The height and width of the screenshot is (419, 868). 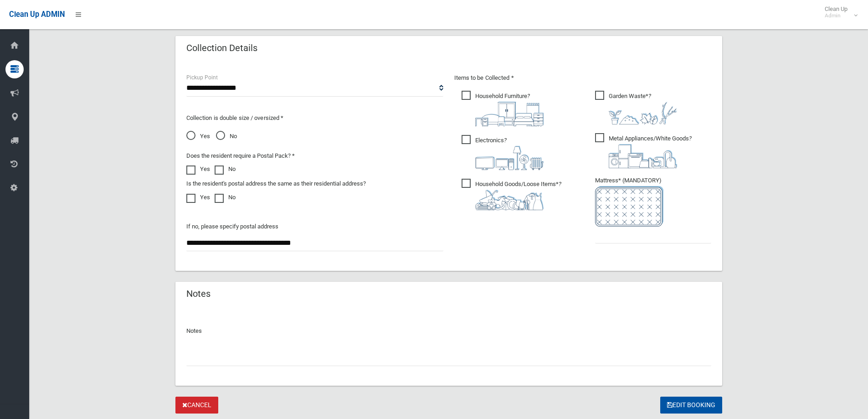 I want to click on span: Metal Appliances/White Goods, so click(x=643, y=150).